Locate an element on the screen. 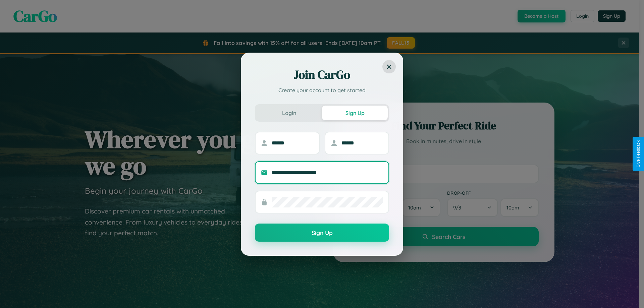 The height and width of the screenshot is (308, 644). p: Create your account to get started is located at coordinates (322, 90).